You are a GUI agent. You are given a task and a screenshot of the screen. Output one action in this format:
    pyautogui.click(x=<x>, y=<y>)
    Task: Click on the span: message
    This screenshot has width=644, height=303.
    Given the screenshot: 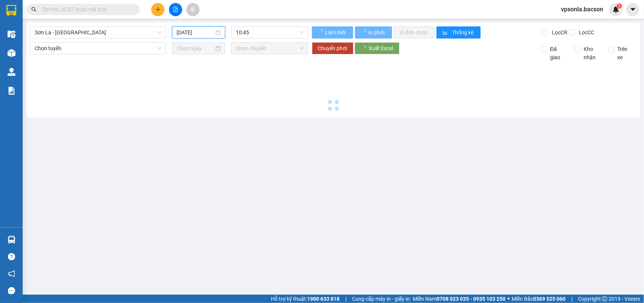 What is the action you would take?
    pyautogui.click(x=11, y=290)
    